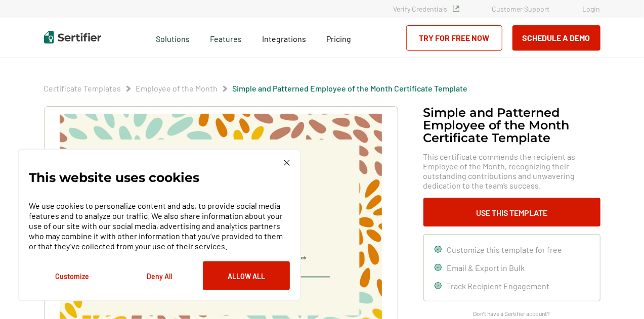  What do you see at coordinates (619, 295) in the screenshot?
I see `div: Chat Widget` at bounding box center [619, 295].